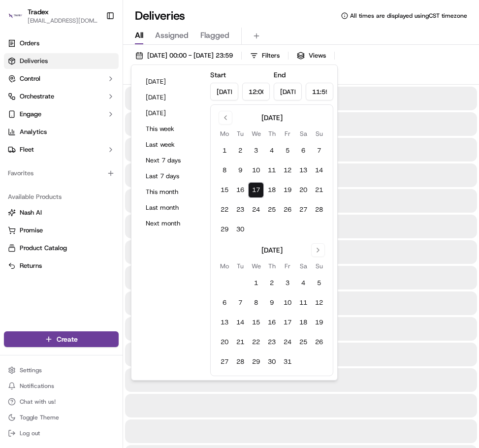 The image size is (479, 448). Describe the element at coordinates (19, 19) in the screenshot. I see `img: Nash` at that location.